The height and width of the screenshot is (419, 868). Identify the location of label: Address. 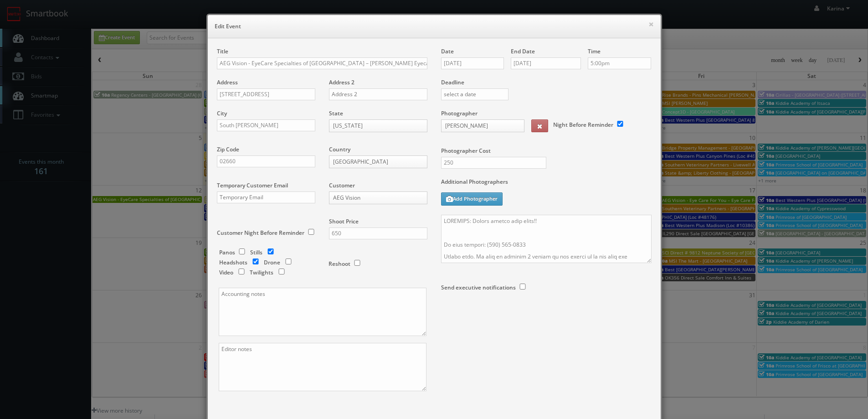
(228, 82).